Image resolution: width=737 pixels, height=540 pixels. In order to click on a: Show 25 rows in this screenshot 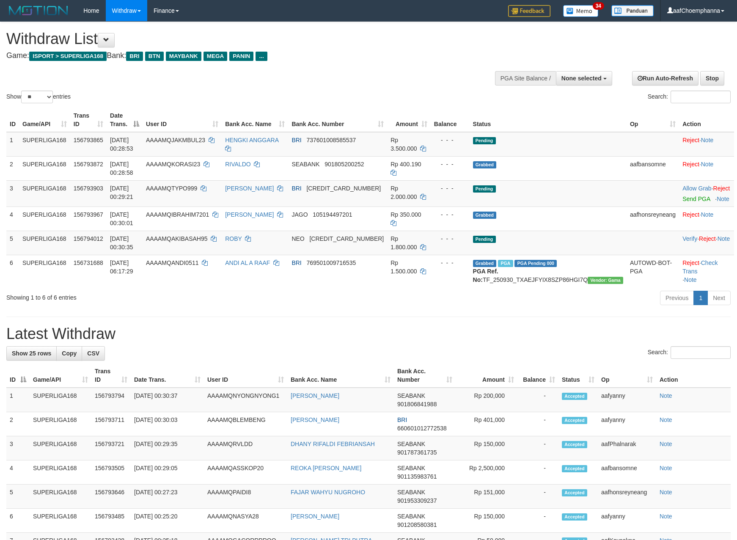, I will do `click(31, 353)`.